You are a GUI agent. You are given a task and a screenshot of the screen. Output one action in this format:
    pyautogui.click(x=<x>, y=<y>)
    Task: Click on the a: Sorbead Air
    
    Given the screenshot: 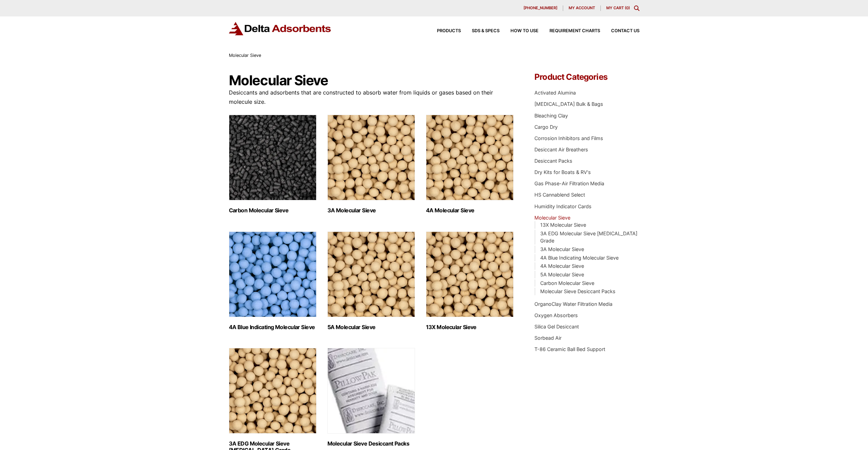 What is the action you would take?
    pyautogui.click(x=548, y=338)
    